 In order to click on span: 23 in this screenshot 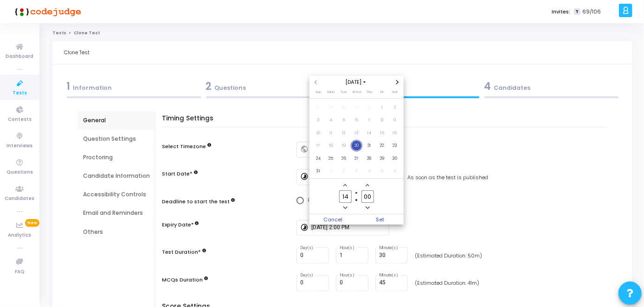, I will do `click(395, 145)`.